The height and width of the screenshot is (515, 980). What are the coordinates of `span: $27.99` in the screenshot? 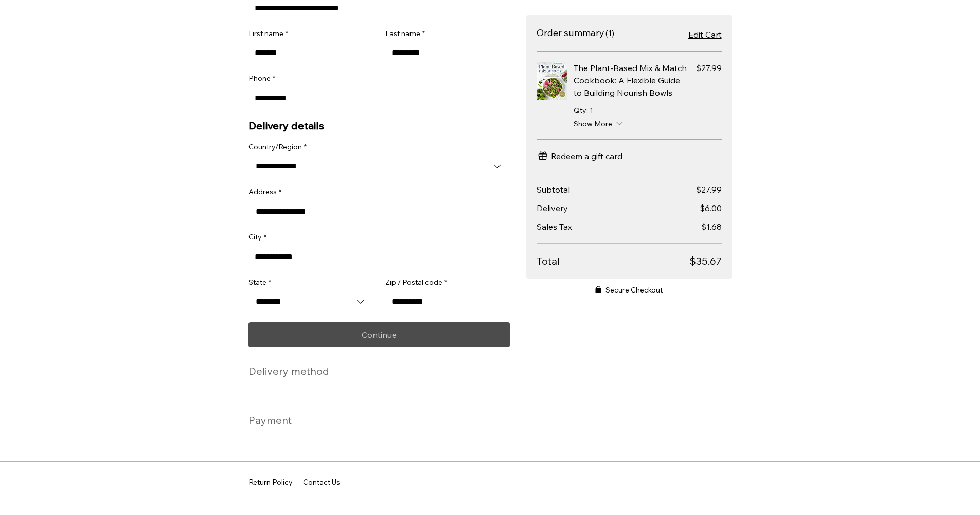 It's located at (709, 189).